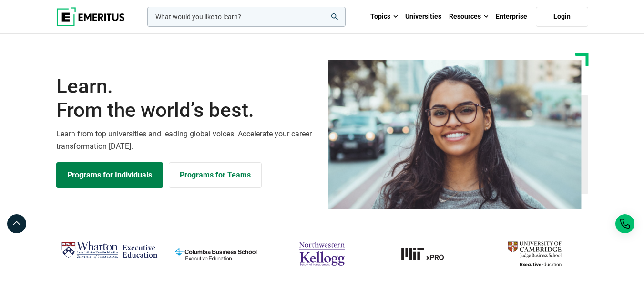 The image size is (644, 281). What do you see at coordinates (215, 175) in the screenshot?
I see `a: Explore for Business` at bounding box center [215, 175].